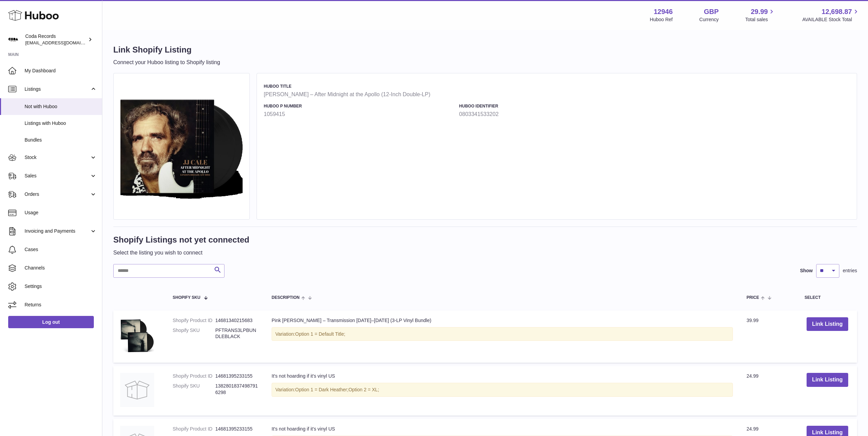  What do you see at coordinates (61, 106) in the screenshot?
I see `span: Not with Huboo` at bounding box center [61, 106].